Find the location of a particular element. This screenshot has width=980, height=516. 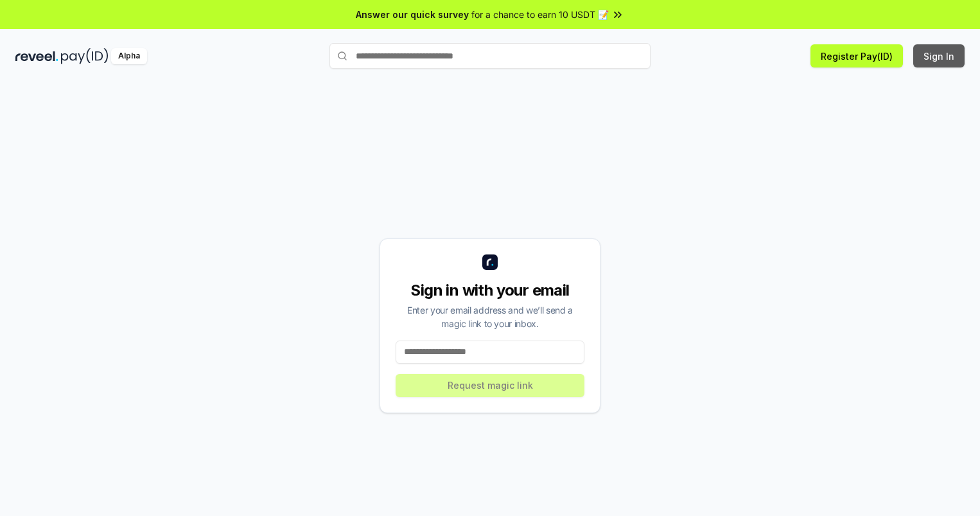

div: Alpha is located at coordinates (129, 56).